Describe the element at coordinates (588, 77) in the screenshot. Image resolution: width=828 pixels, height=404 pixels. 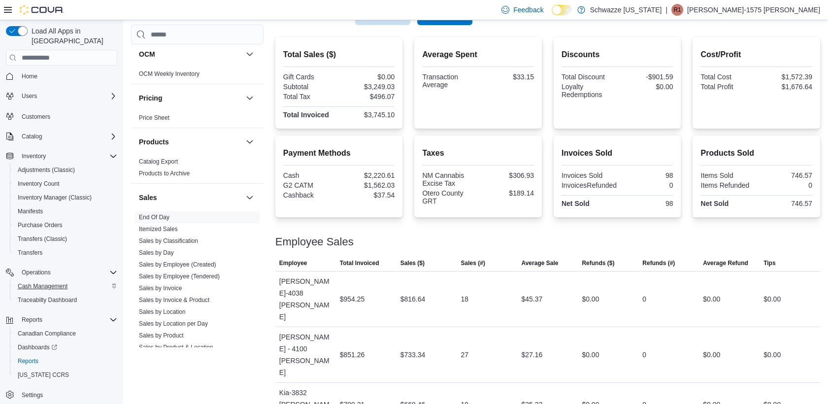
I see `div: Total Discount` at that location.